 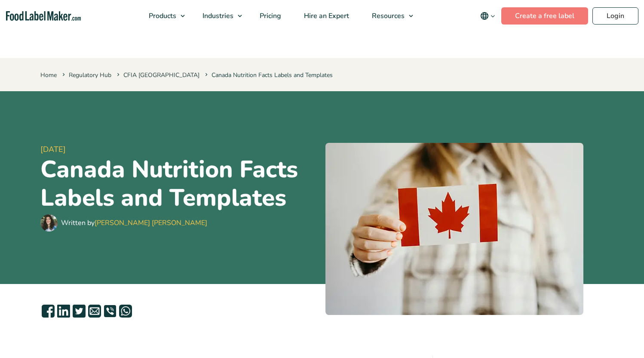 What do you see at coordinates (387, 16) in the screenshot?
I see `span: Resources` at bounding box center [387, 16].